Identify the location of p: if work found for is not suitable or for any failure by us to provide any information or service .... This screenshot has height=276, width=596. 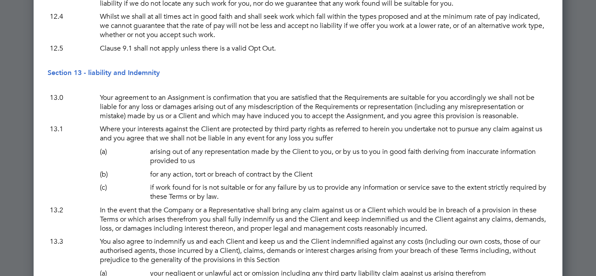
(348, 192).